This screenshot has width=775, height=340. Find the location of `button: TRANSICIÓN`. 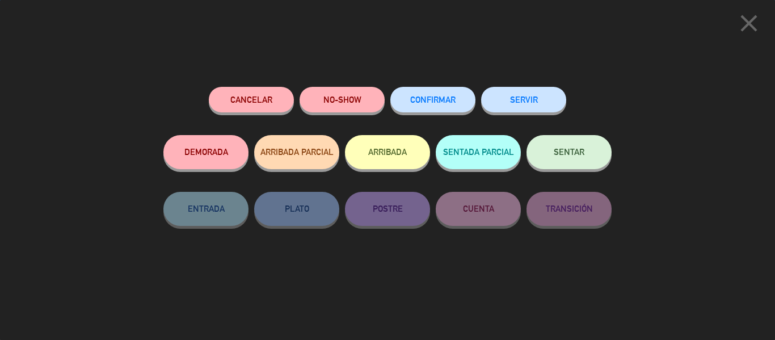

button: TRANSICIÓN is located at coordinates (569, 209).